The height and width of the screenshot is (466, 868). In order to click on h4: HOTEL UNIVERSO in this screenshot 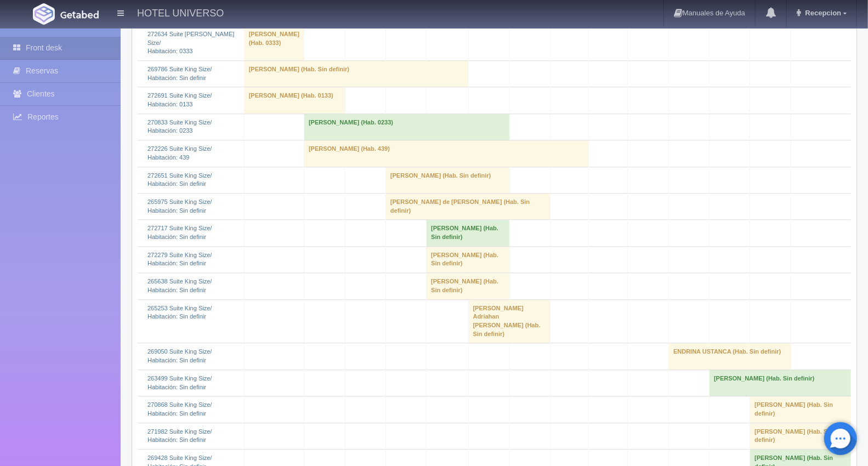, I will do `click(180, 12)`.